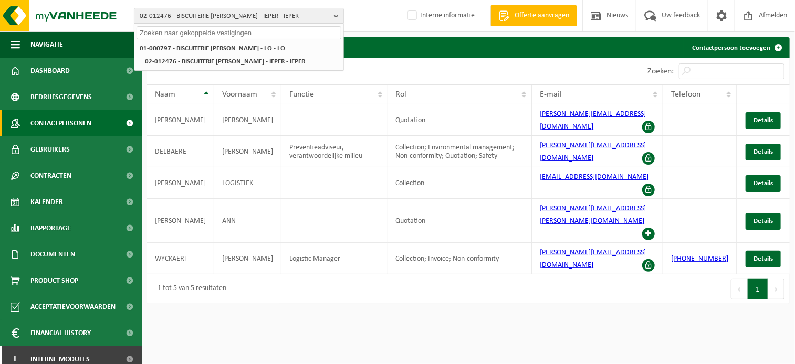 This screenshot has height=364, width=795. What do you see at coordinates (334, 152) in the screenshot?
I see `td: Preventieadviseur, verantwoordelijke milieu` at bounding box center [334, 152].